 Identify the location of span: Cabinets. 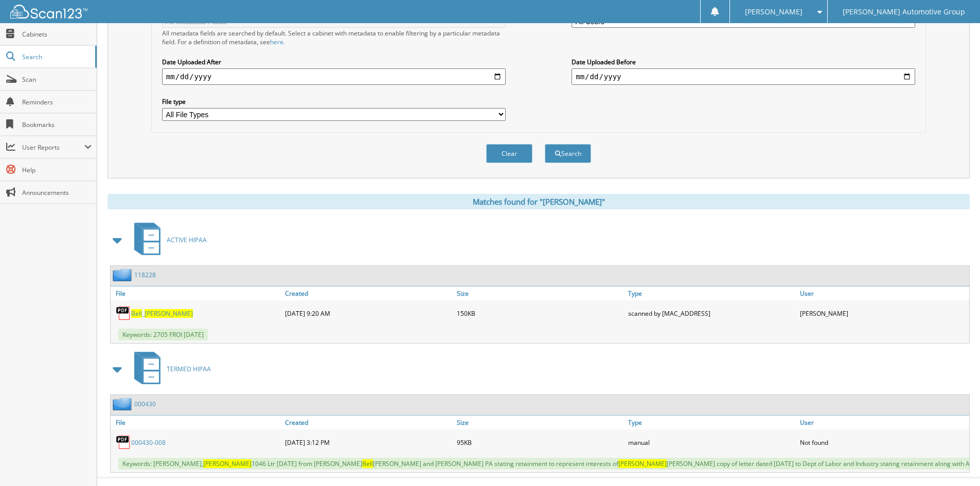
(57, 34).